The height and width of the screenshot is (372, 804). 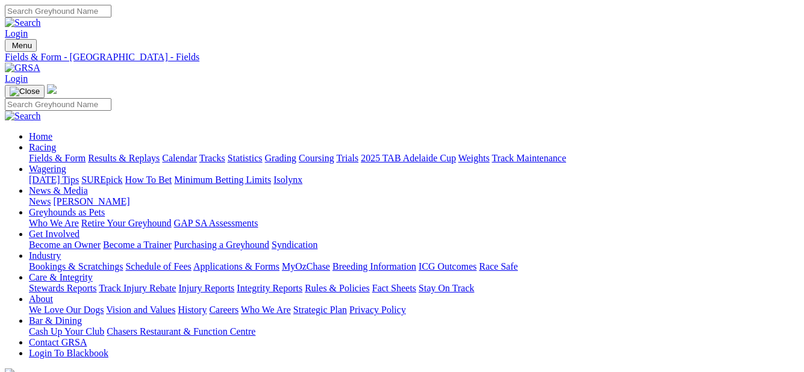 What do you see at coordinates (57, 158) in the screenshot?
I see `a: Fields & Form` at bounding box center [57, 158].